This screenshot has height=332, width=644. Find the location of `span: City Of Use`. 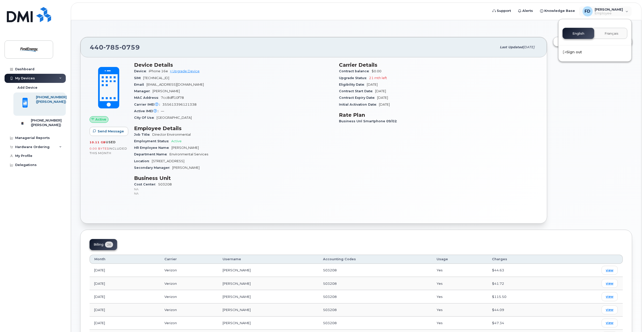

span: City Of Use is located at coordinates (145, 118).